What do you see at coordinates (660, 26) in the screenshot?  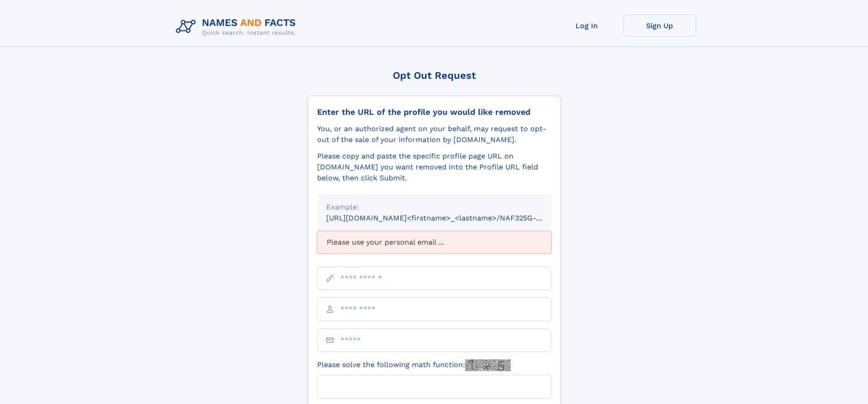 I see `a: Sign Up` at bounding box center [660, 26].